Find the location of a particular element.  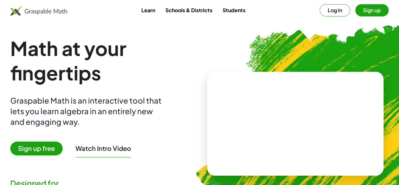

h1: Math at your fingertips is located at coordinates (103, 60).